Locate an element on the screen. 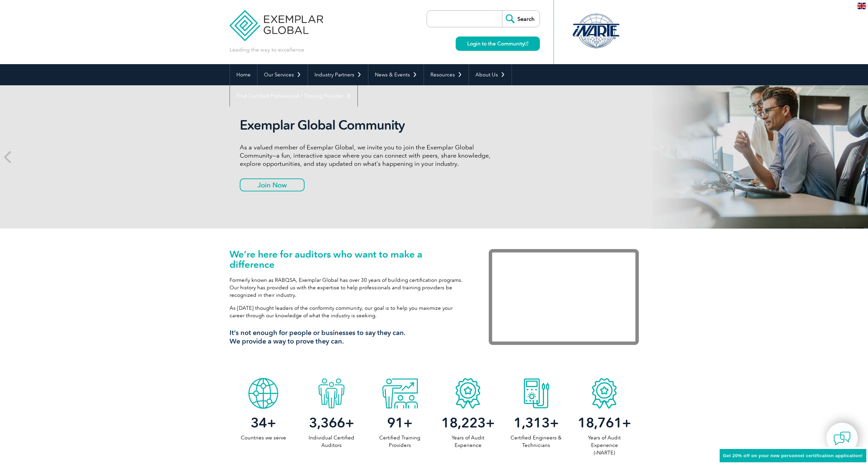  p: Certified Engineers & Technicians is located at coordinates (536, 442).